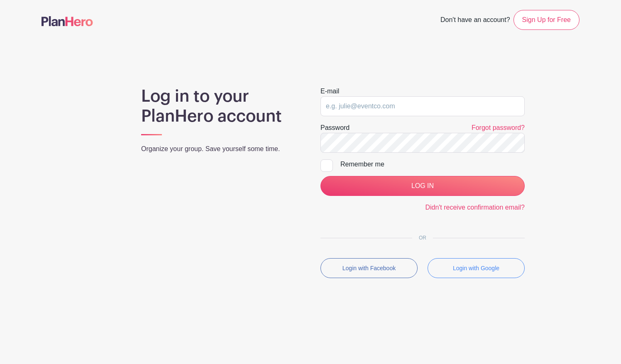  Describe the element at coordinates (423, 186) in the screenshot. I see `input: LOG IN` at that location.